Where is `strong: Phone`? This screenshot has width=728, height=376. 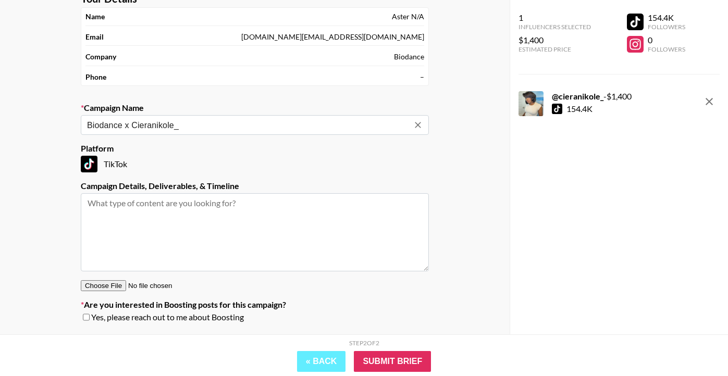 strong: Phone is located at coordinates (96, 77).